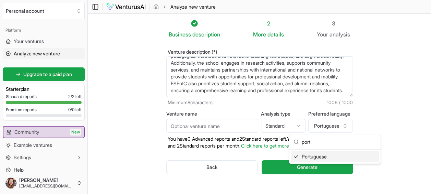 The height and width of the screenshot is (194, 431). I want to click on button: Generate, so click(307, 167).